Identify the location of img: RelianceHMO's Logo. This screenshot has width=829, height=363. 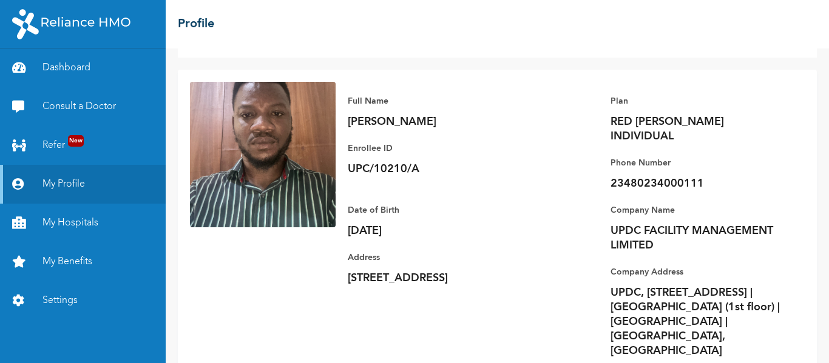
(71, 24).